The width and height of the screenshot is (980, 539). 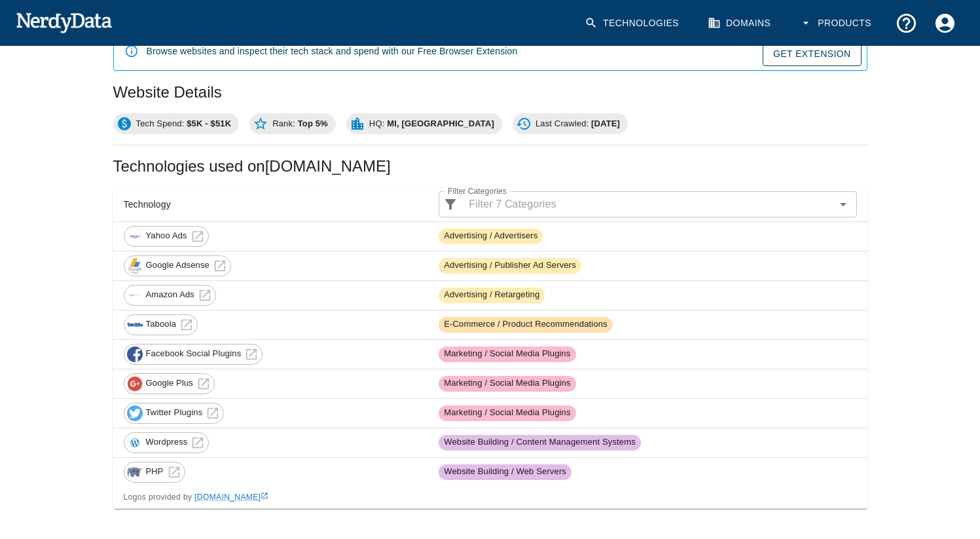 What do you see at coordinates (633, 23) in the screenshot?
I see `a: Technologies` at bounding box center [633, 23].